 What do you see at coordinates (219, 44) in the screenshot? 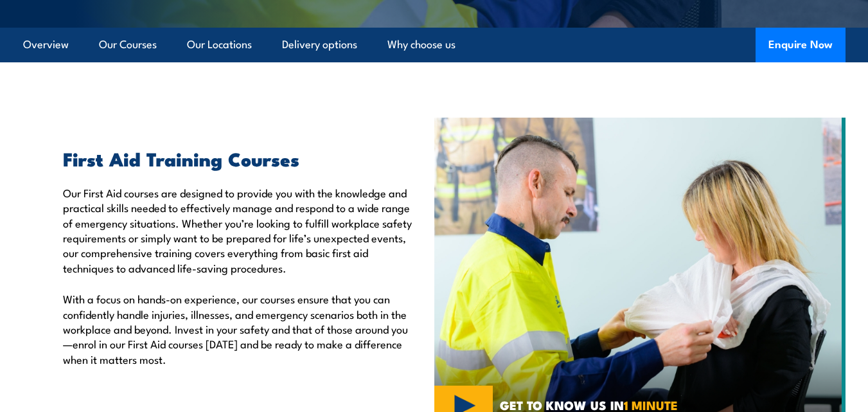
I see `a: Our Locations` at bounding box center [219, 44].